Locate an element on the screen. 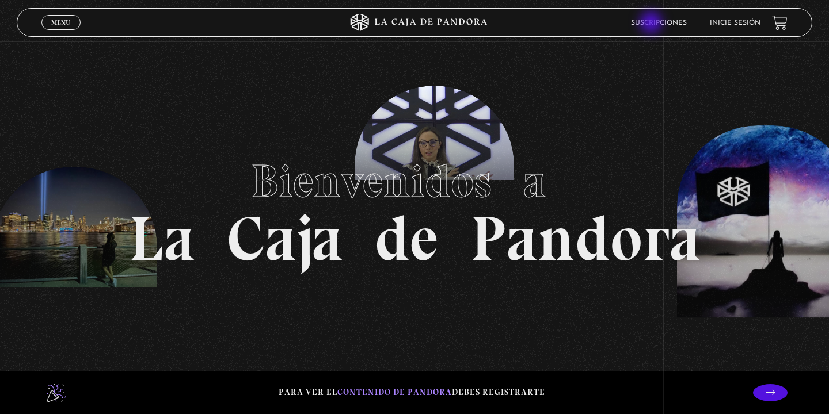 This screenshot has width=829, height=414. a: View your shopping cart is located at coordinates (779, 22).